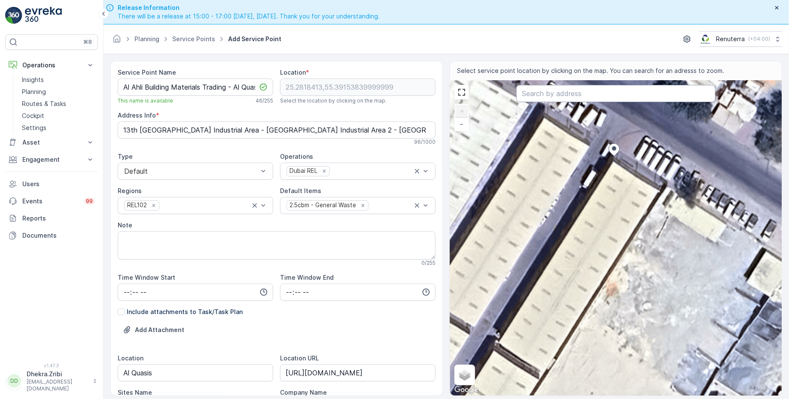 This screenshot has width=789, height=399. What do you see at coordinates (185, 312) in the screenshot?
I see `p: Include attachments to Task/Task Plan` at bounding box center [185, 312].